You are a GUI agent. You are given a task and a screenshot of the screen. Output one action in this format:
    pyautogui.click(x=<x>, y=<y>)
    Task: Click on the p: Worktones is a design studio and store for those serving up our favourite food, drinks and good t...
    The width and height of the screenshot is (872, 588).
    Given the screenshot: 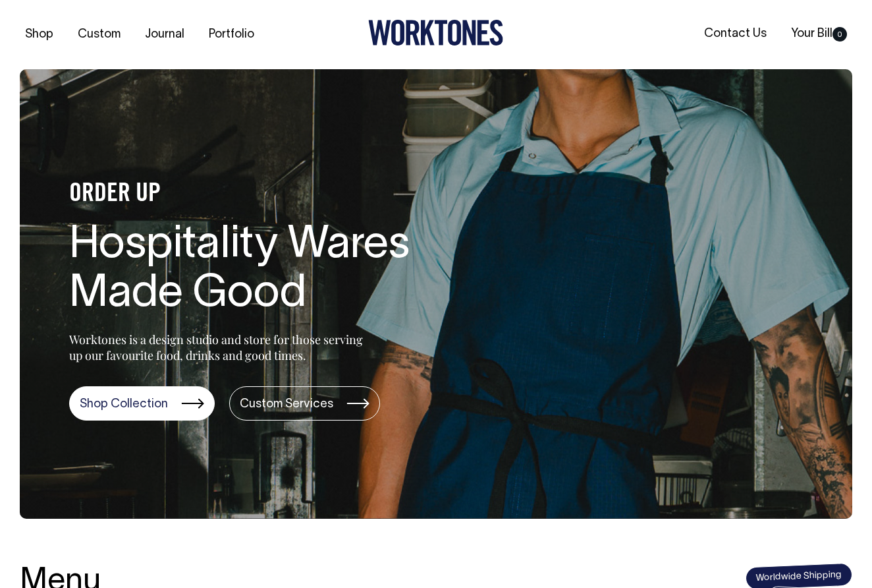 What is the action you would take?
    pyautogui.click(x=219, y=347)
    